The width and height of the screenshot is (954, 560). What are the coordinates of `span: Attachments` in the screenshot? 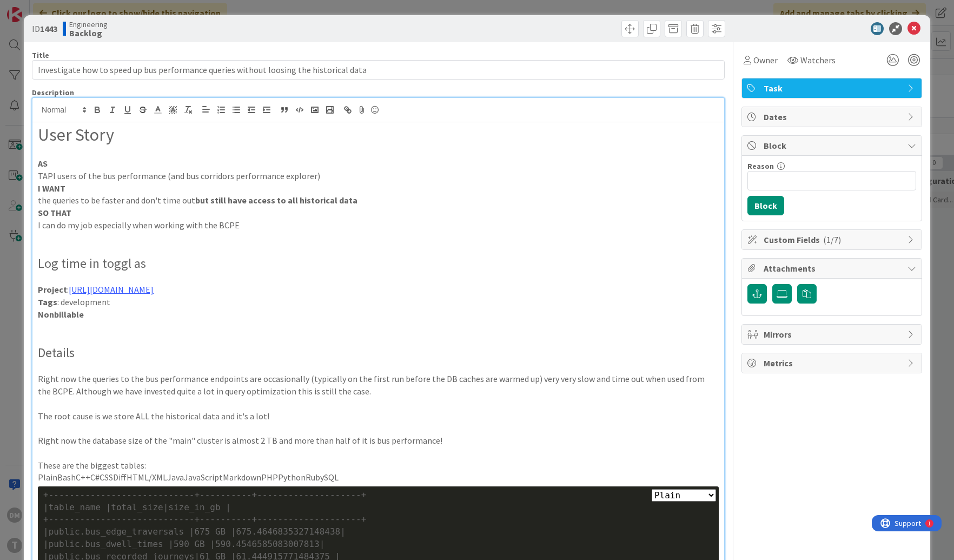 It's located at (832, 268).